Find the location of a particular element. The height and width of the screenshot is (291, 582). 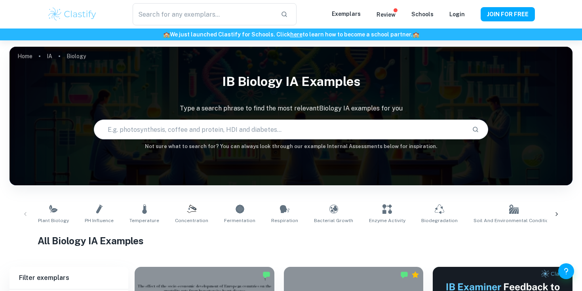

h6: Not sure what to search for? You can always look through our example Internal Assessments below f... is located at coordinates (291, 146).